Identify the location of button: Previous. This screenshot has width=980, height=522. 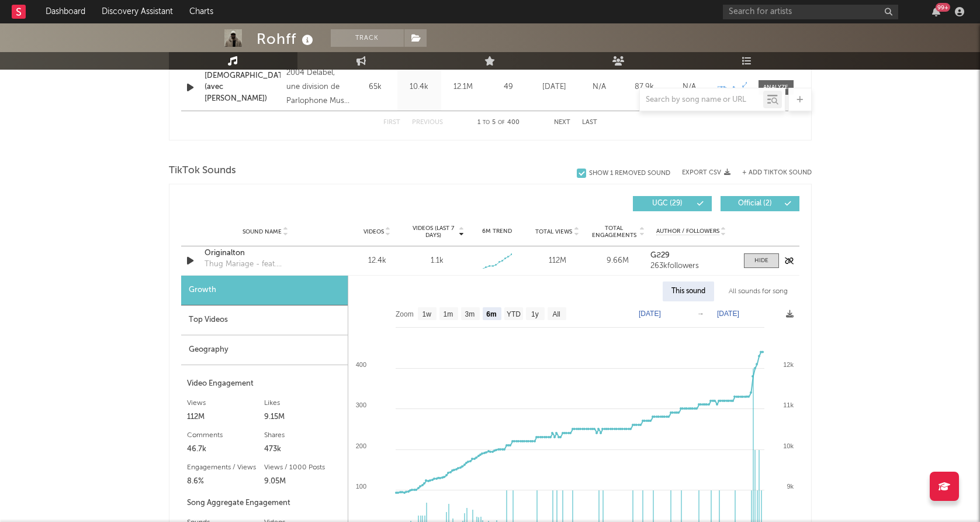
(427, 122).